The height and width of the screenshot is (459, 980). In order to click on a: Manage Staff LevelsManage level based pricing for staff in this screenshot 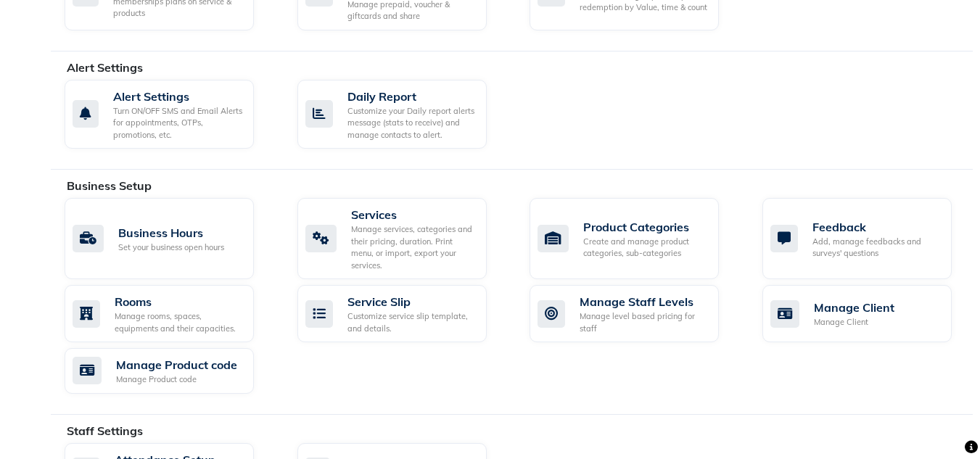, I will do `click(635, 313)`.